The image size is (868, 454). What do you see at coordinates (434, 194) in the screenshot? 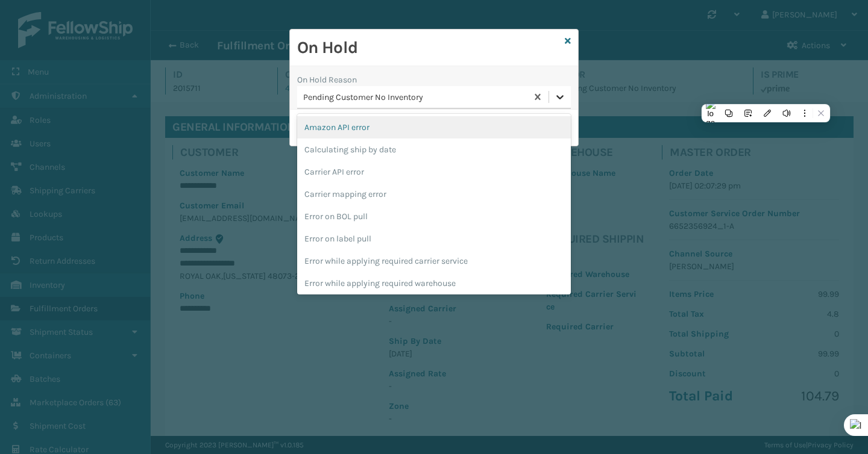
I see `div: Carrier mapping error` at bounding box center [434, 194].